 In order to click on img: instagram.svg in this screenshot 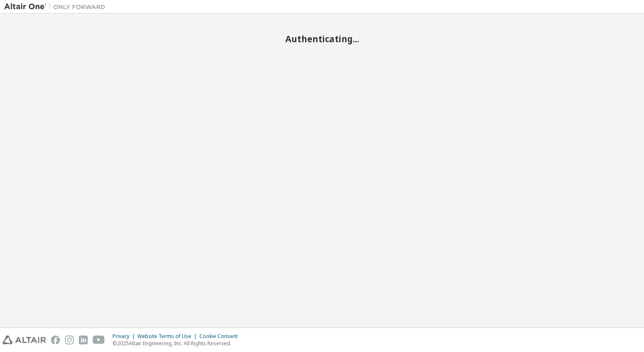, I will do `click(69, 339)`.